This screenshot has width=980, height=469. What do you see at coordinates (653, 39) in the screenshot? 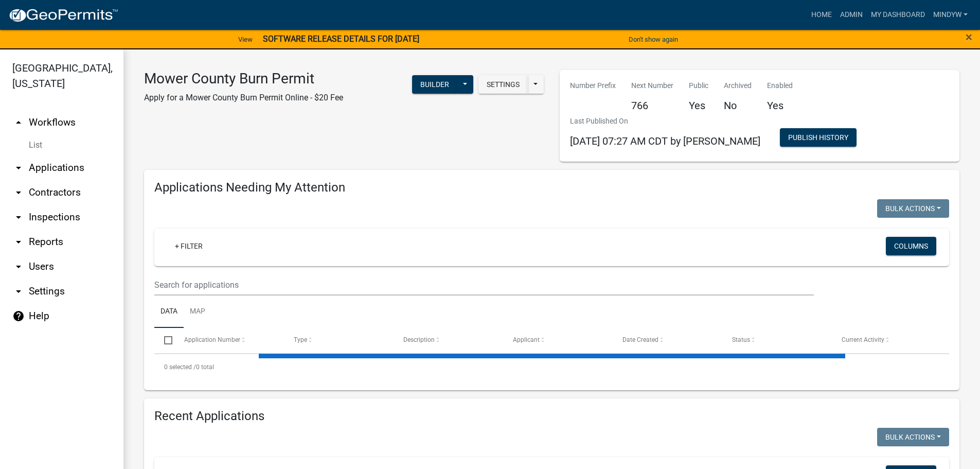
I see `button: Don't show again` at bounding box center [653, 39].